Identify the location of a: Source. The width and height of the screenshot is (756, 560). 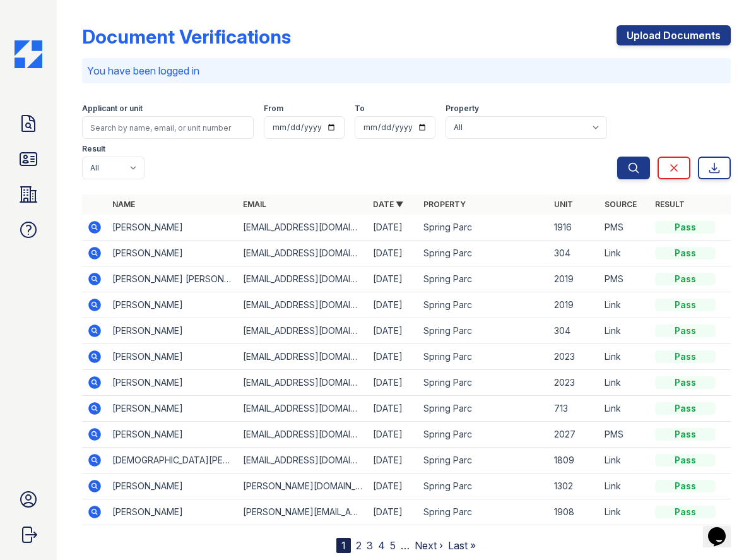
(620, 204).